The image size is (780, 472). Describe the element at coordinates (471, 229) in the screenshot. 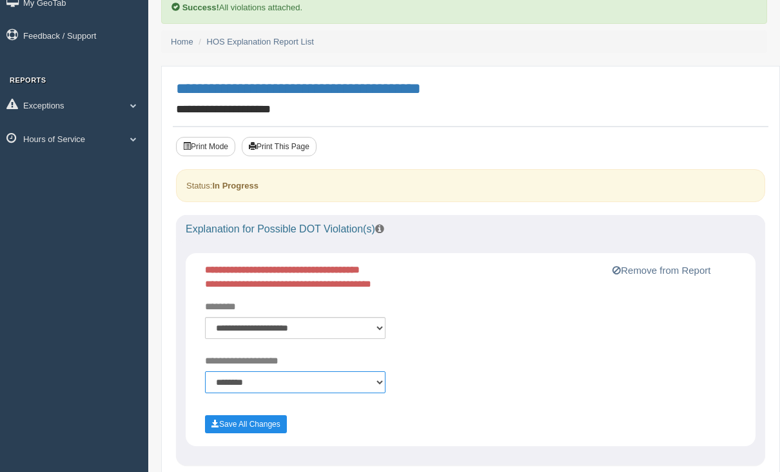

I see `div: Explanation for Possible DOT Violation(s)` at that location.